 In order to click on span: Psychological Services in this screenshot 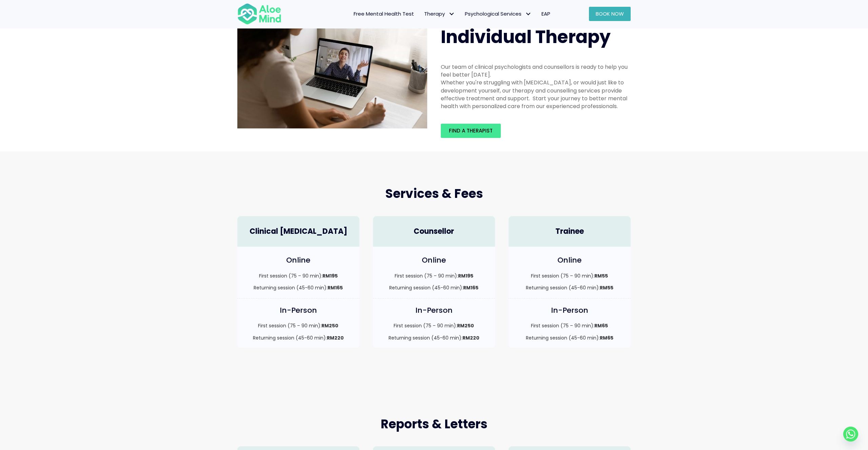, I will do `click(498, 13)`.